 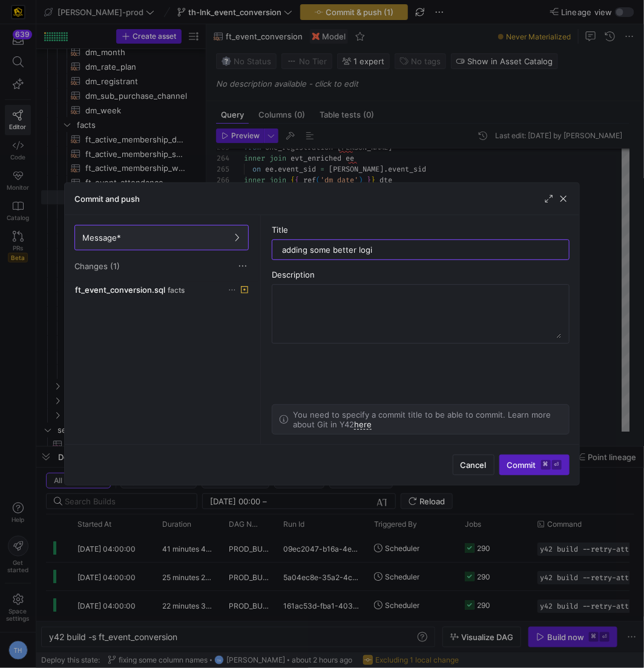 I want to click on span: ft_event_conversion.sql, so click(x=120, y=290).